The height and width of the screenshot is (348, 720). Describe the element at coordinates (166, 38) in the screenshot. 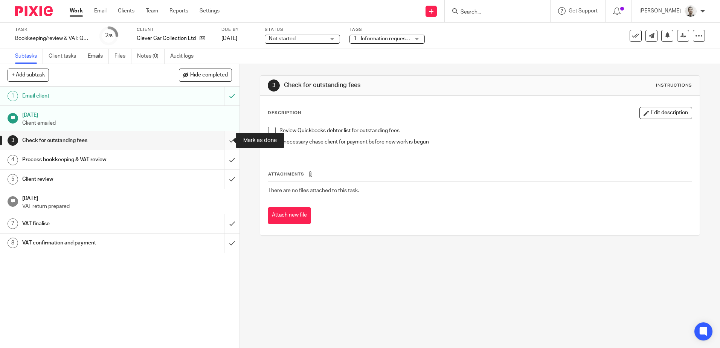

I see `p: Clever Car Collection Ltd` at that location.